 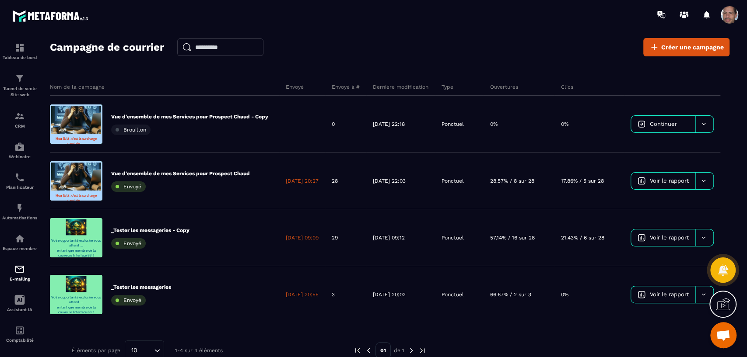 I want to click on p: 29, so click(x=335, y=238).